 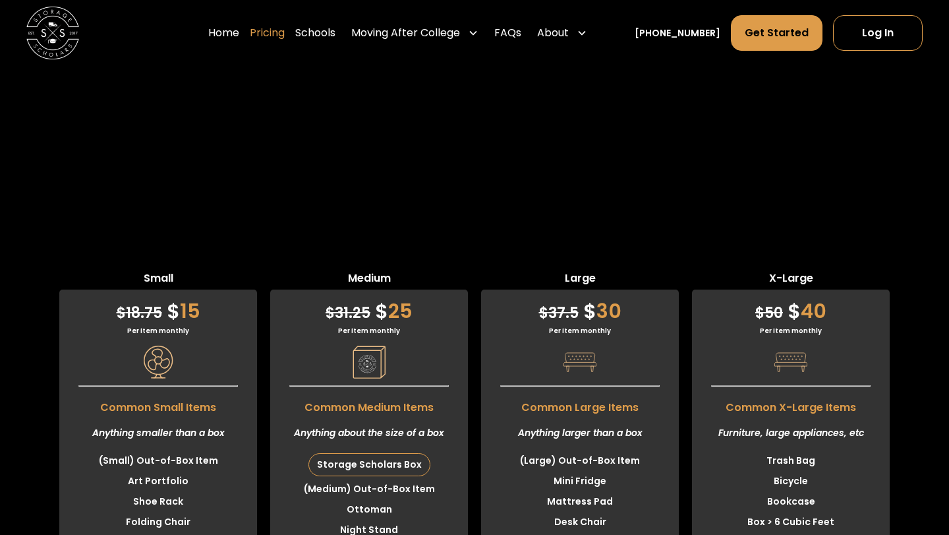 What do you see at coordinates (158, 307) in the screenshot?
I see `div: 15` at bounding box center [158, 307].